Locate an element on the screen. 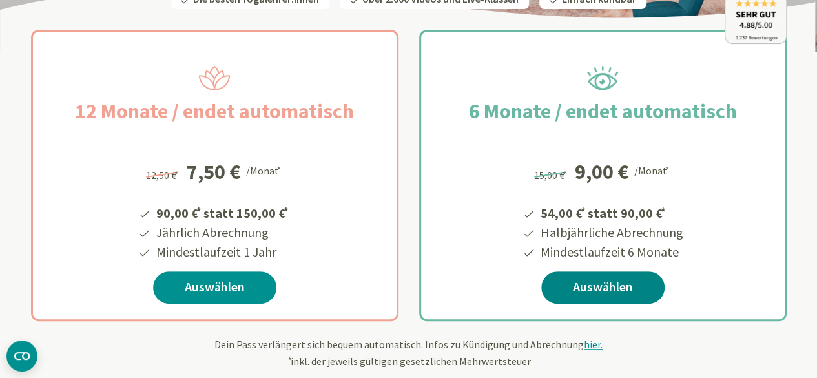 The width and height of the screenshot is (817, 378). li: Halbjährliche Abrechnung is located at coordinates (611, 232).